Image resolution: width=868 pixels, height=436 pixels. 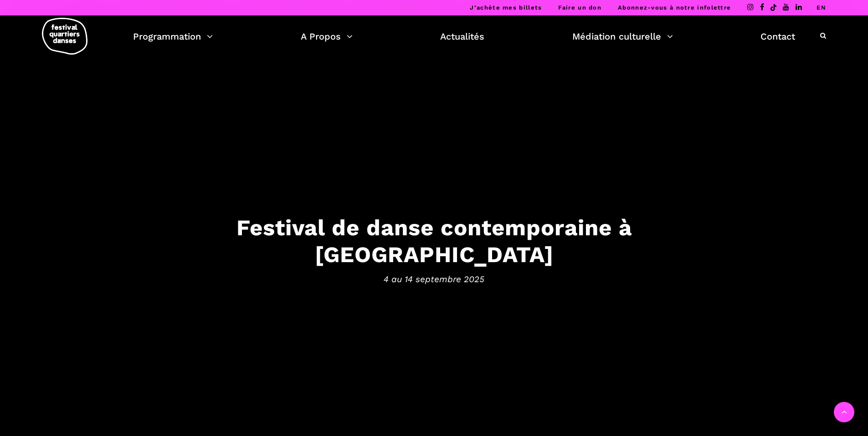 What do you see at coordinates (327, 36) in the screenshot?
I see `a: A Propos` at bounding box center [327, 36].